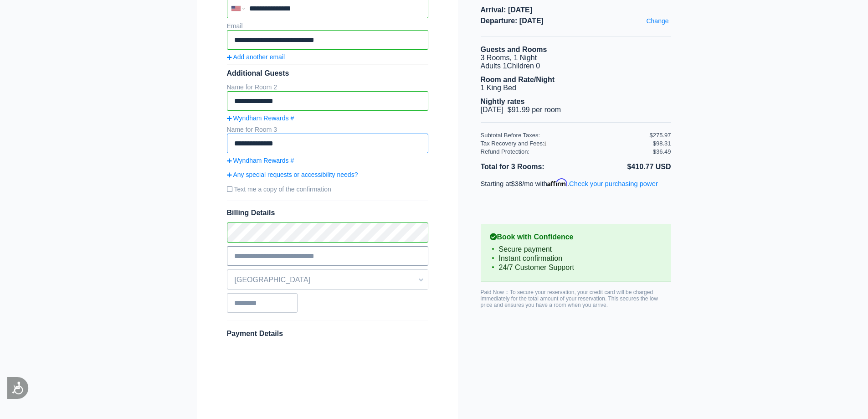 This screenshot has width=868, height=419. Describe the element at coordinates (576, 258) in the screenshot. I see `li: Instant confirmation` at that location.